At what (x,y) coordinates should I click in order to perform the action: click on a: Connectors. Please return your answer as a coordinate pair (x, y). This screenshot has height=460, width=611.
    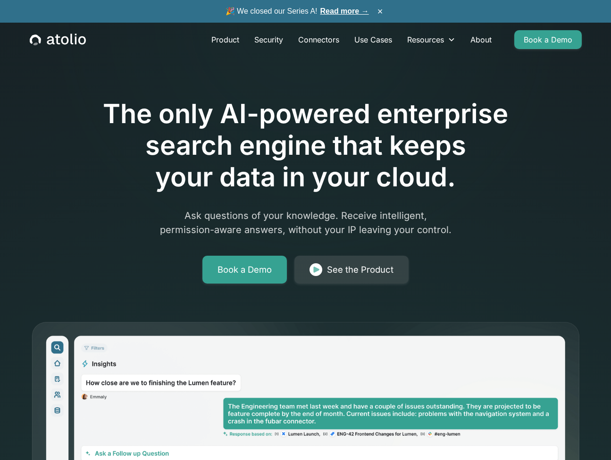
    Looking at the image, I should click on (318, 40).